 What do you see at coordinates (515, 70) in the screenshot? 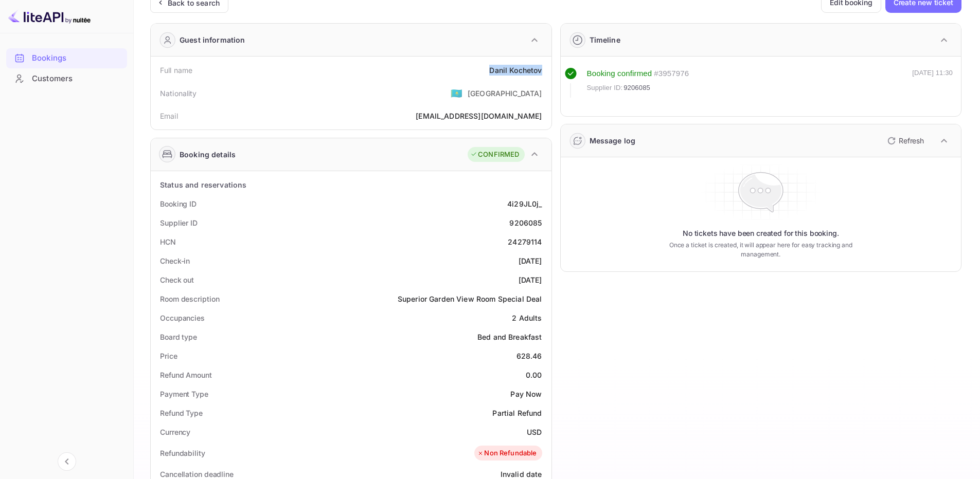
I see `div: Danil Kochetov` at bounding box center [515, 70].